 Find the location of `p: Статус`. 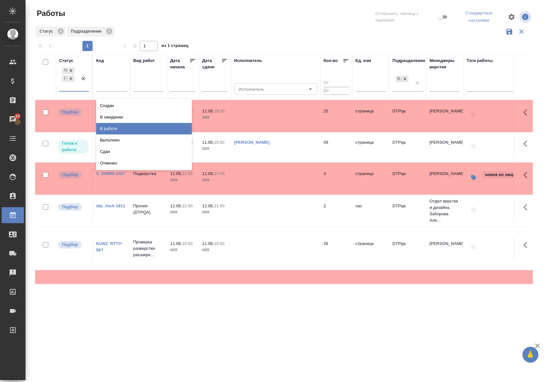

p: Статус is located at coordinates (47, 31).